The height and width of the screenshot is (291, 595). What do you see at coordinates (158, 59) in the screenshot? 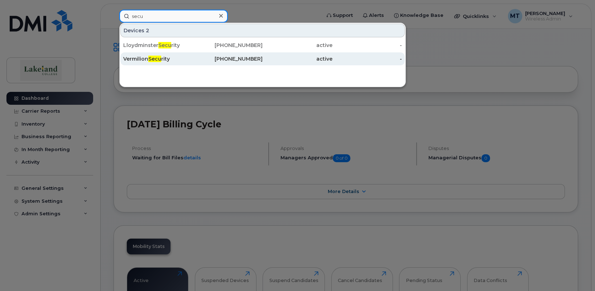
I see `div: Vermilion rity` at bounding box center [158, 59].